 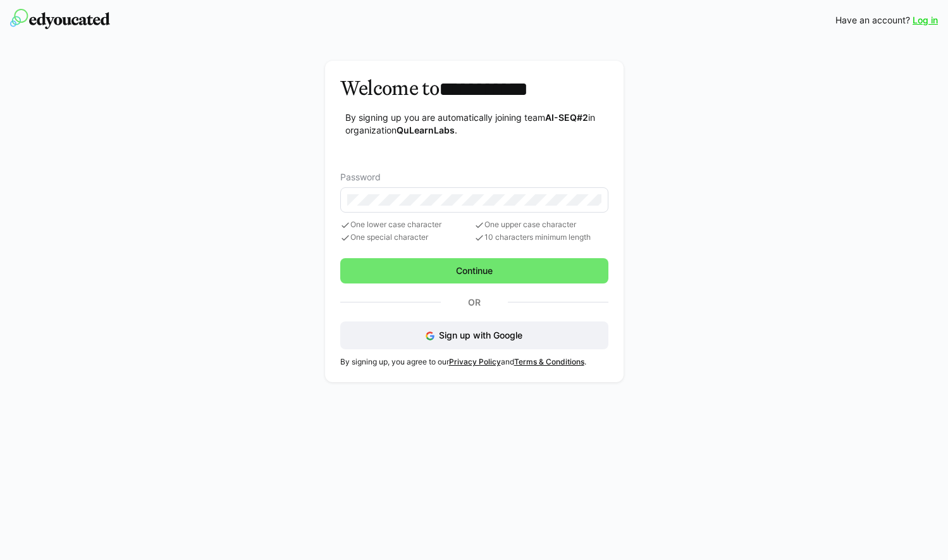 I want to click on button: Sign up with Google, so click(x=475, y=335).